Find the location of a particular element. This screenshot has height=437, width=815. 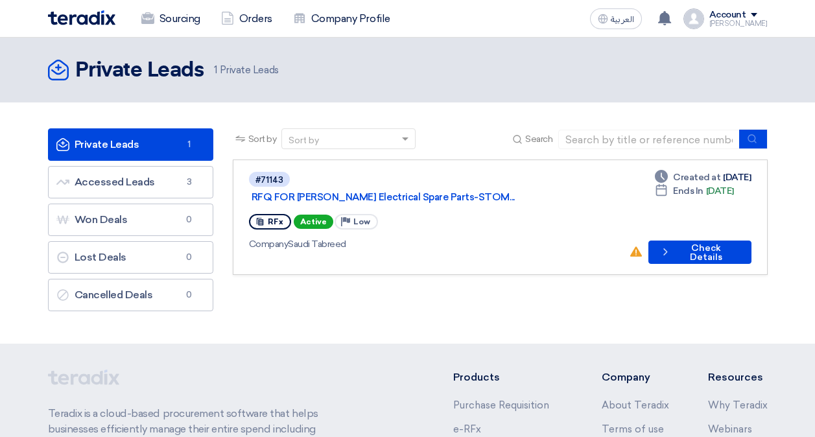

a: Won Deals0 is located at coordinates (130, 220).